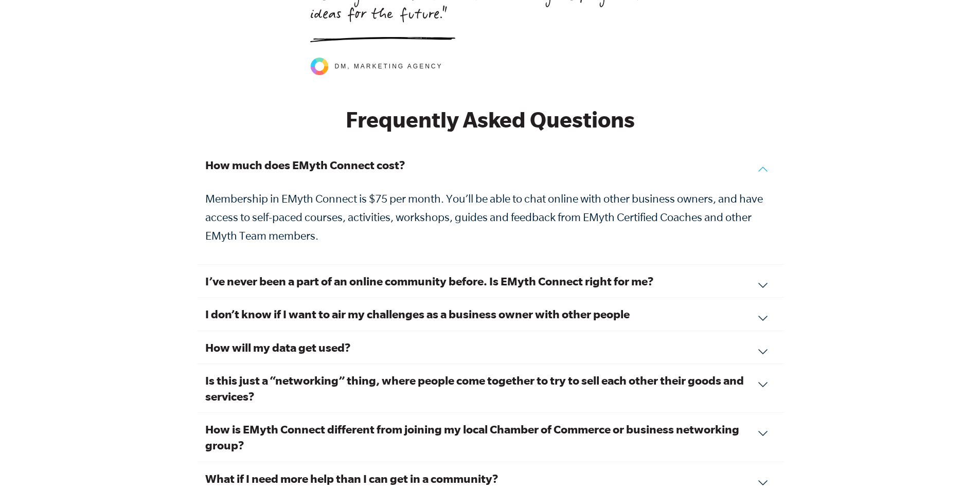 The height and width of the screenshot is (490, 980). Describe the element at coordinates (490, 388) in the screenshot. I see `h3: Is this just a “networking” thing, where people come together to try to sell each other their goo...` at that location.